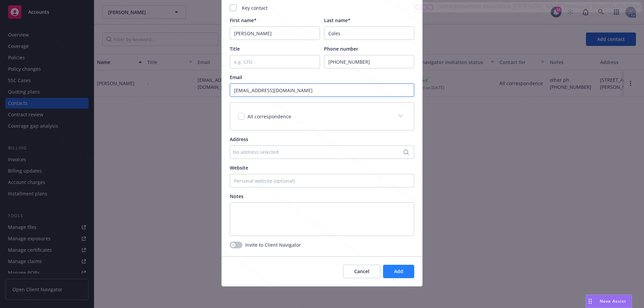  What do you see at coordinates (322, 7) in the screenshot?
I see `div: Key contact` at bounding box center [322, 7].